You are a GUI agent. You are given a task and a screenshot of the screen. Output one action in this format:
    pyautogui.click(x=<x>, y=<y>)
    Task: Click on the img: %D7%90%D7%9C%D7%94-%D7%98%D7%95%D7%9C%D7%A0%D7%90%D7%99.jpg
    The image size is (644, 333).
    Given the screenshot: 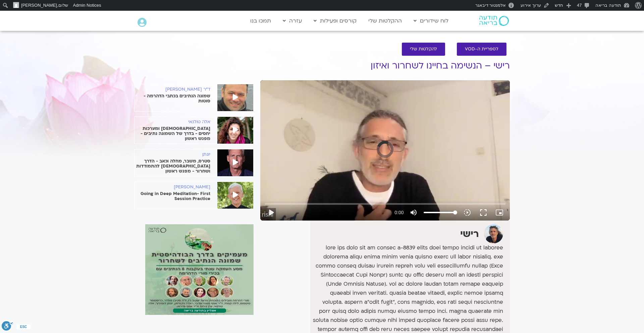 What is the action you would take?
    pyautogui.click(x=235, y=130)
    